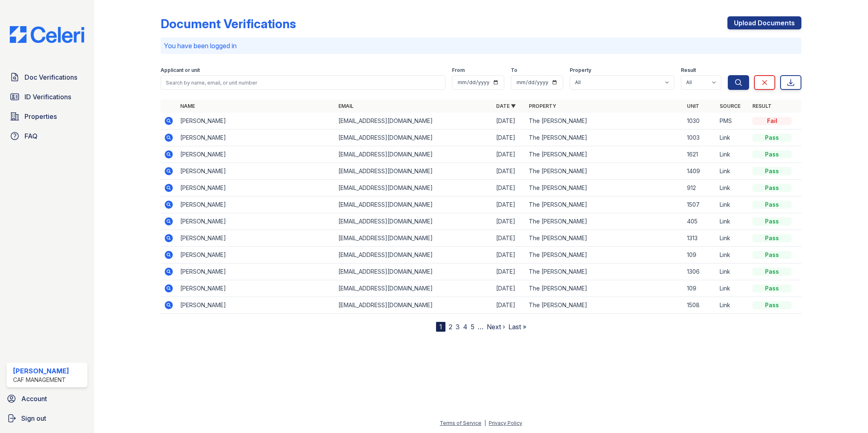 The width and height of the screenshot is (868, 433). I want to click on td: 405, so click(700, 221).